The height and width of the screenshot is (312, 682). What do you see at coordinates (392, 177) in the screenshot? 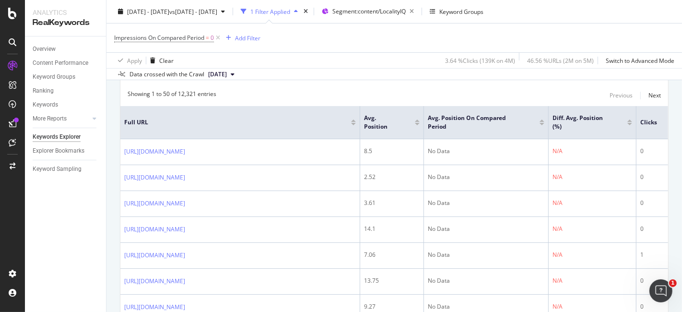
I see `div: 2.52` at bounding box center [392, 177].